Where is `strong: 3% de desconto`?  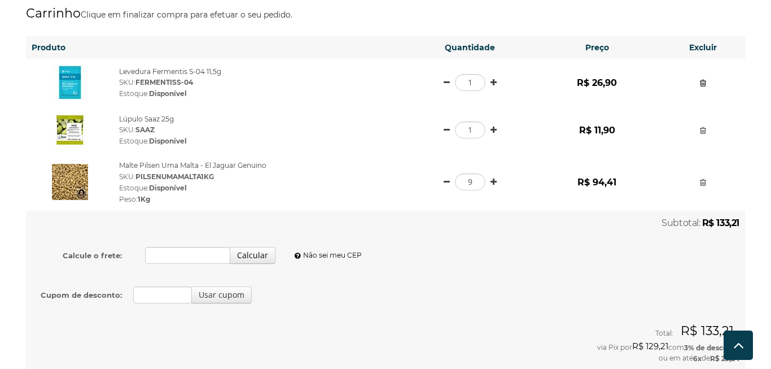
strong: 3% de desconto is located at coordinates (712, 347).